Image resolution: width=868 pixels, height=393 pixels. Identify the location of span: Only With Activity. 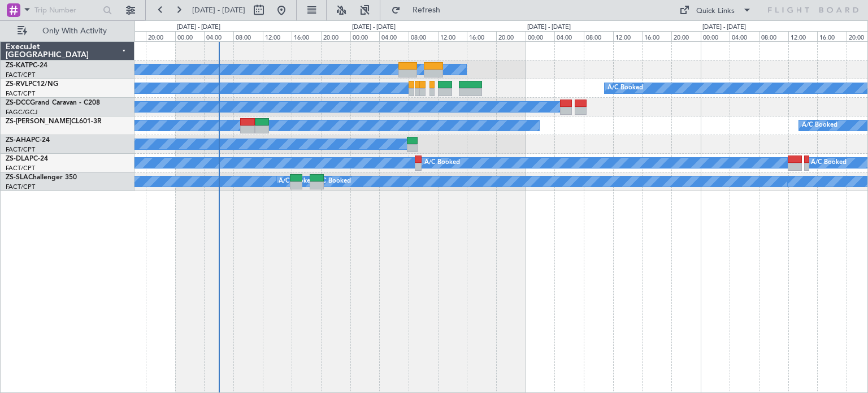
(74, 31).